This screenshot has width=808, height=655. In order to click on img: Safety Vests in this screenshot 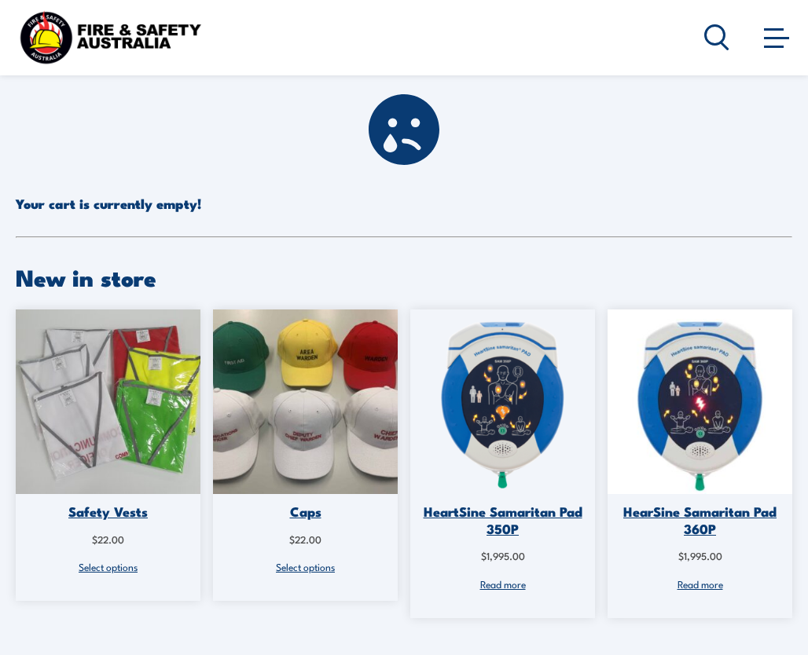, I will do `click(108, 402)`.